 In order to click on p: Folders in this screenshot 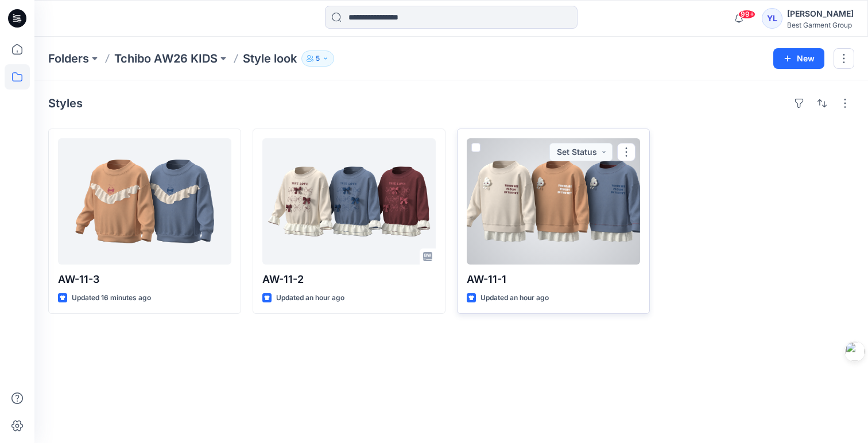, I will do `click(69, 59)`.